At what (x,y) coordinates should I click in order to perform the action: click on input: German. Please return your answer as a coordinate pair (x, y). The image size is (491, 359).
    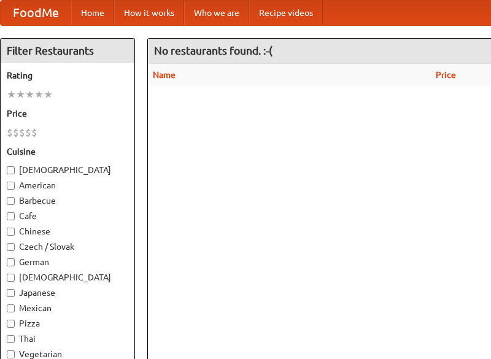
    Looking at the image, I should click on (10, 262).